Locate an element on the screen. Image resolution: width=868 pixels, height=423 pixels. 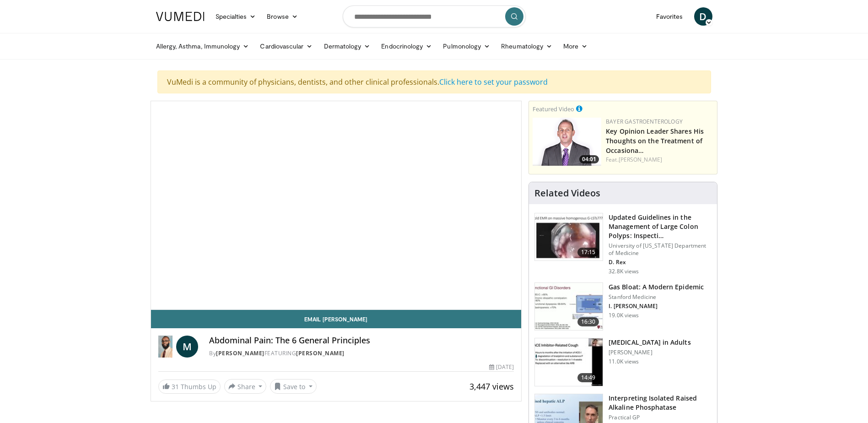
span: 17:15 is located at coordinates (588, 252).